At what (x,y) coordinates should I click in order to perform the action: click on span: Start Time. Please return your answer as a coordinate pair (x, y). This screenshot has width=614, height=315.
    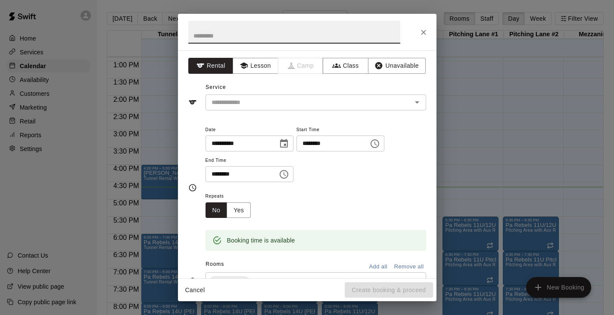
    Looking at the image, I should click on (341, 130).